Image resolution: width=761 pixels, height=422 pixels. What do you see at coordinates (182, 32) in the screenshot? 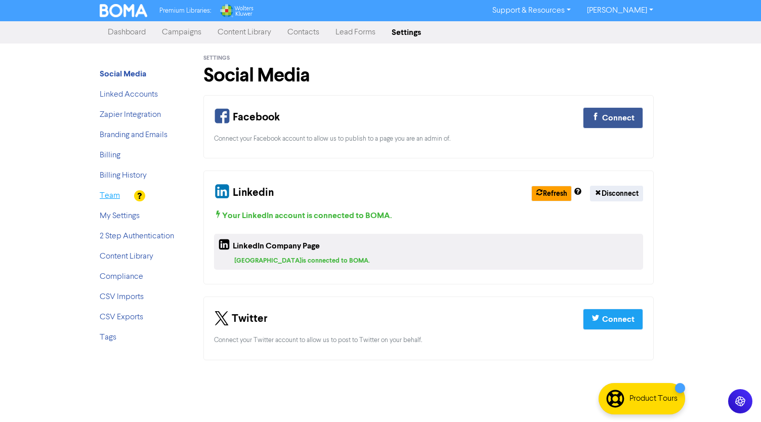
I see `a: Campaigns` at bounding box center [182, 32].